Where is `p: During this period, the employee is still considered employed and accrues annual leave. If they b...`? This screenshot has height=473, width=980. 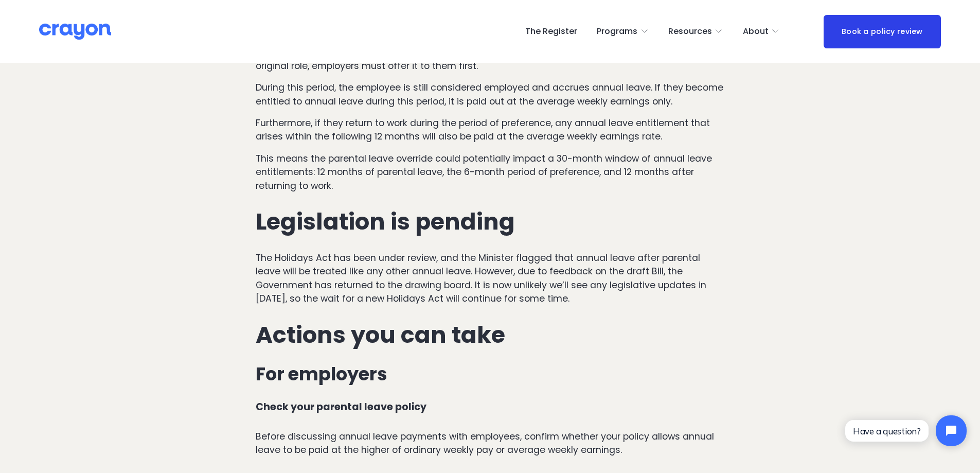 p: During this period, the employee is still considered employed and accrues annual leave. If they b... is located at coordinates (490, 94).